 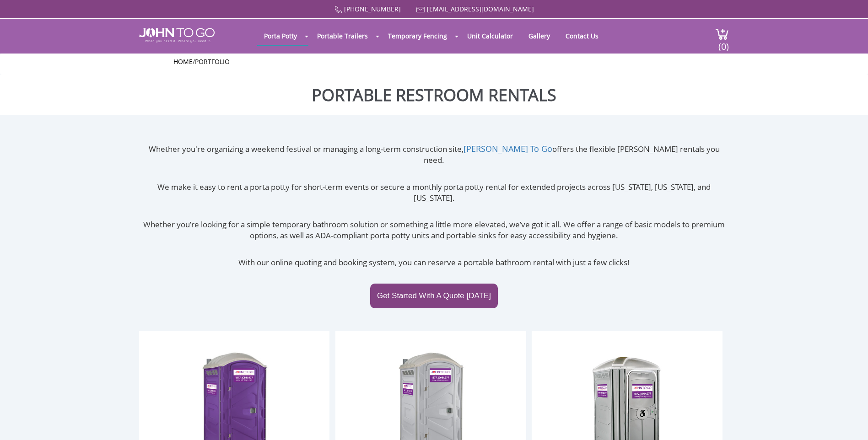 What do you see at coordinates (177, 35) in the screenshot?
I see `img: JOHN to go` at bounding box center [177, 35].